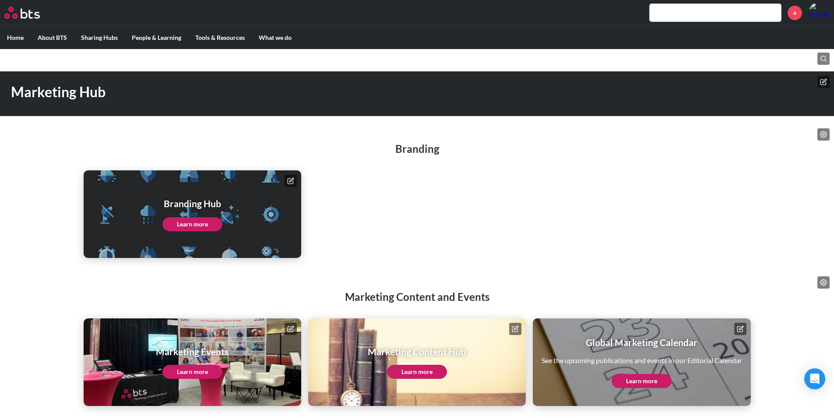 The image size is (834, 420). Describe the element at coordinates (642, 342) in the screenshot. I see `h1: Global Marketing Calendar` at that location.